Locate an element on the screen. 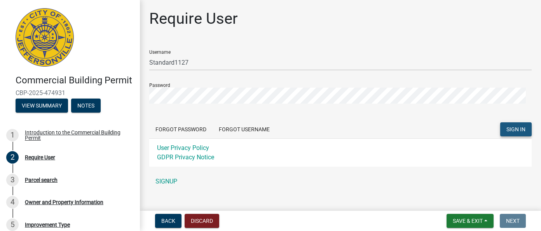 The image size is (541, 231). h1: Require User is located at coordinates (194, 19).